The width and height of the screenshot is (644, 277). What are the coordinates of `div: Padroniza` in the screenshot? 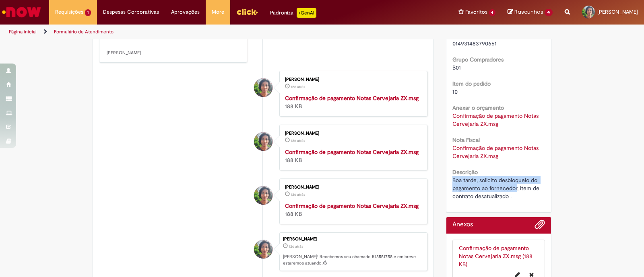 It's located at (293, 13).